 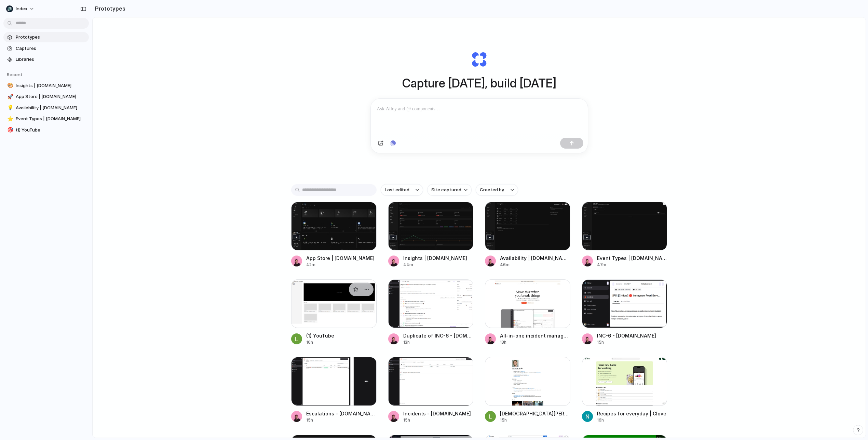 What do you see at coordinates (446, 190) in the screenshot?
I see `span: Site captured` at bounding box center [446, 190].